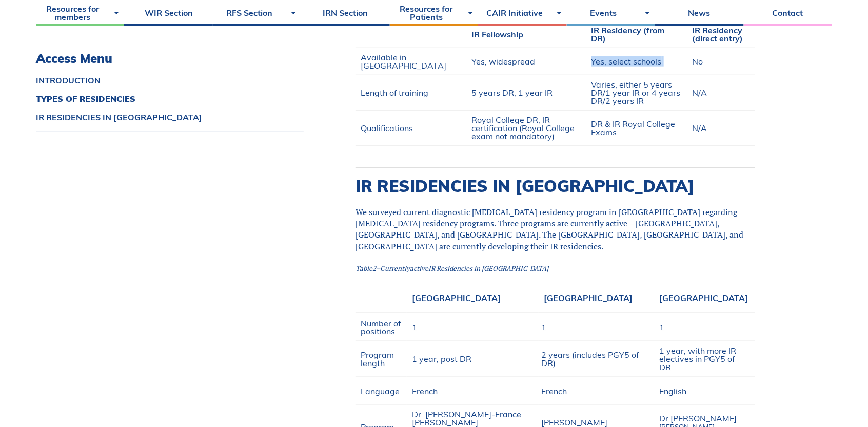 The image size is (868, 427). Describe the element at coordinates (626, 62) in the screenshot. I see `span: Yes, select schools` at that location.